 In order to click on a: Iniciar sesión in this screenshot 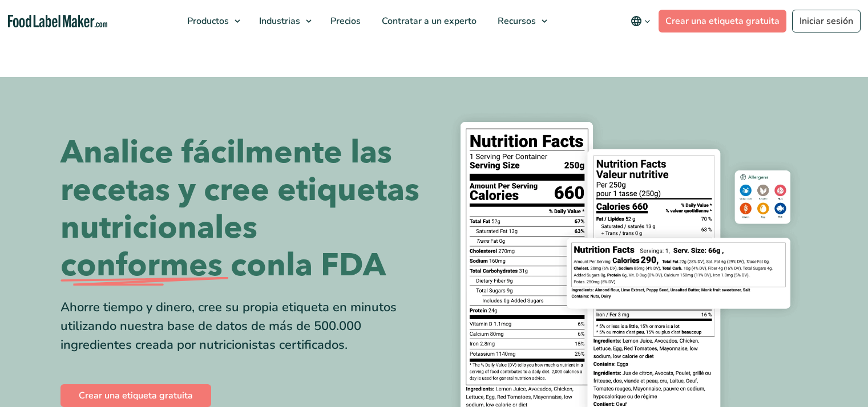, I will do `click(826, 21)`.